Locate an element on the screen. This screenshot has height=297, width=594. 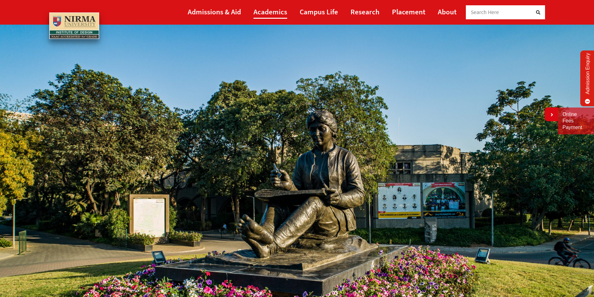
a: Placement is located at coordinates (408, 12).